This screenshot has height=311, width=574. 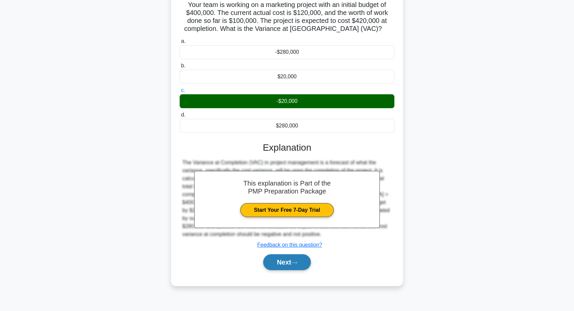 I want to click on span: b., so click(x=183, y=65).